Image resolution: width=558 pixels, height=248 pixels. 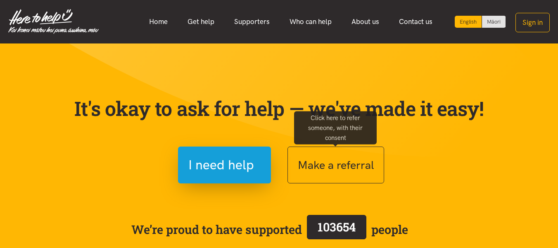 I want to click on a: Get help, so click(x=201, y=21).